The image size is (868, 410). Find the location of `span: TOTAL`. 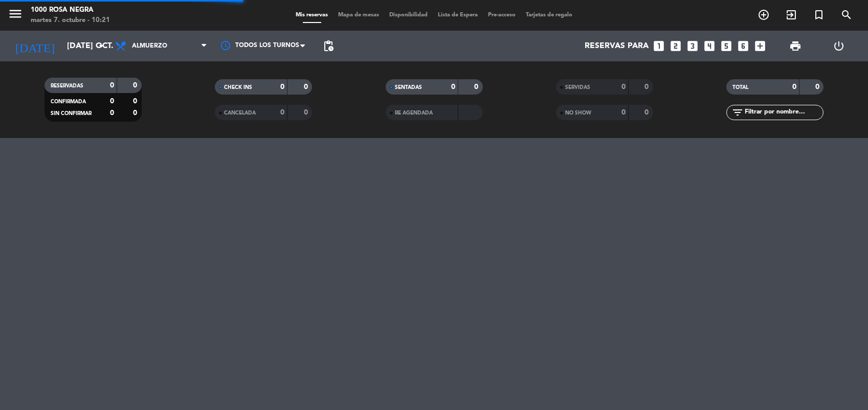

span: TOTAL is located at coordinates (739, 88).